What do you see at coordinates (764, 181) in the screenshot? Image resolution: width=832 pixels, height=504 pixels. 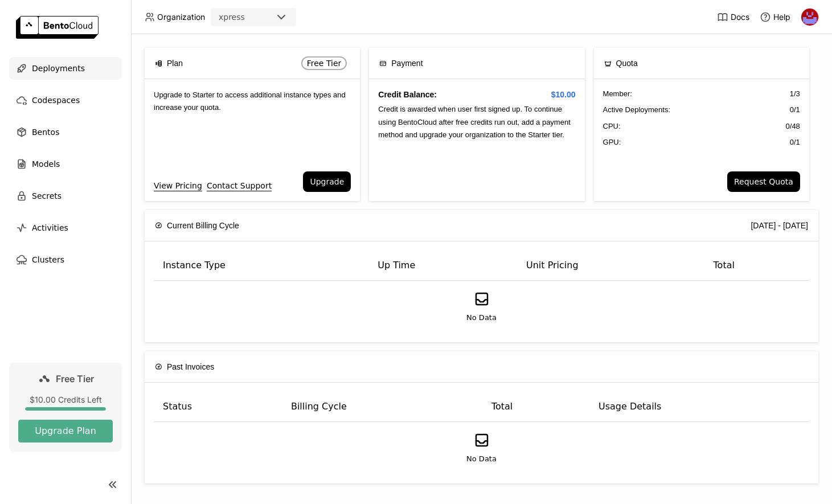 I see `button: Request Quota` at bounding box center [764, 181].